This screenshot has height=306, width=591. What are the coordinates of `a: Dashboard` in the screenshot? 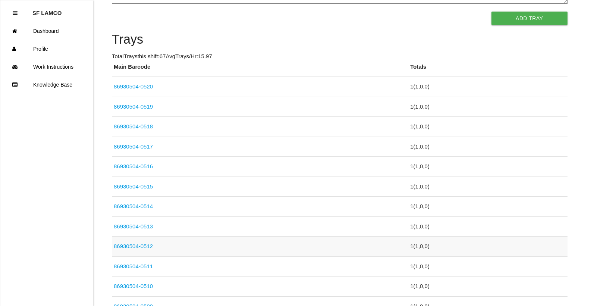 It's located at (47, 31).